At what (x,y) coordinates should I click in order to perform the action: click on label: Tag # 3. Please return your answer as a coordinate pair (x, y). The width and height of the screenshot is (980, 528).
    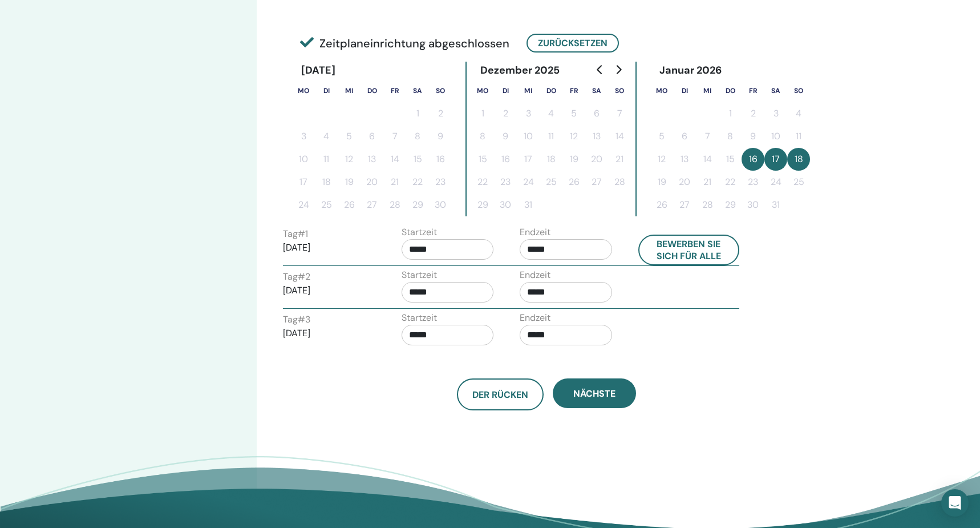
    Looking at the image, I should click on (296, 319).